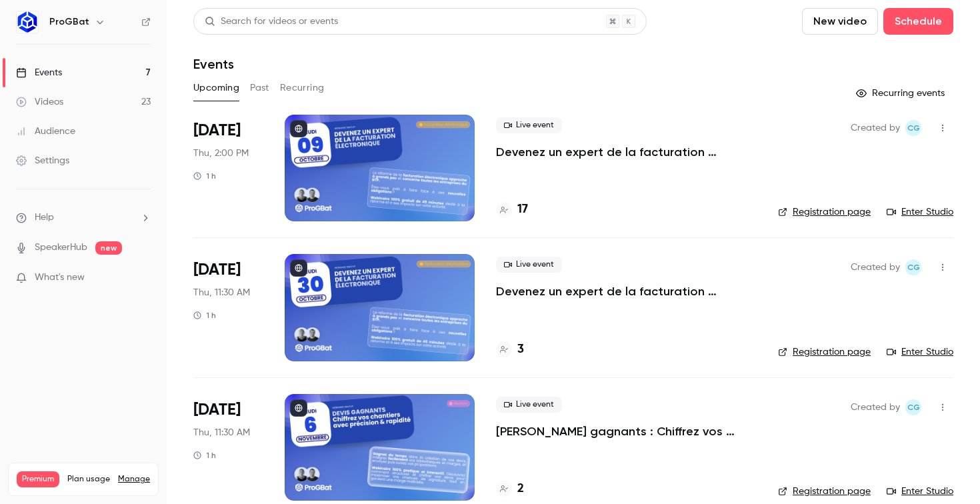  What do you see at coordinates (38, 479) in the screenshot?
I see `span: Premium` at bounding box center [38, 479].